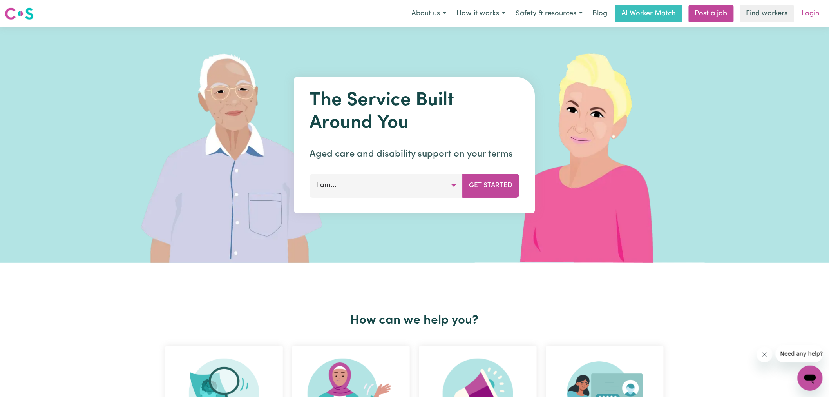  Describe the element at coordinates (415, 320) in the screenshot. I see `h2: How can we help you?` at that location.